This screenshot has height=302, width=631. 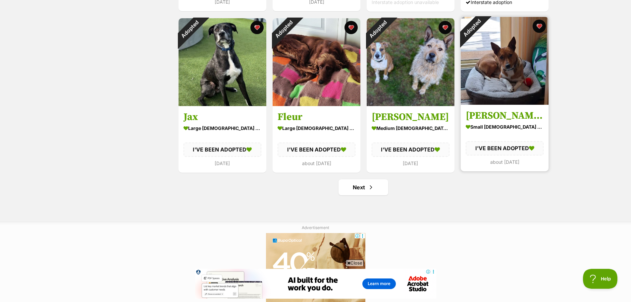 I want to click on img: consumer-privacy-logo.png, so click(x=3, y=3).